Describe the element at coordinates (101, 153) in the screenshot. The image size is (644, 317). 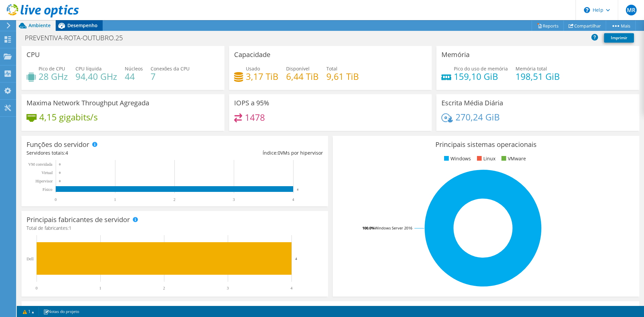
I see `div: Servidores totais:` at that location.